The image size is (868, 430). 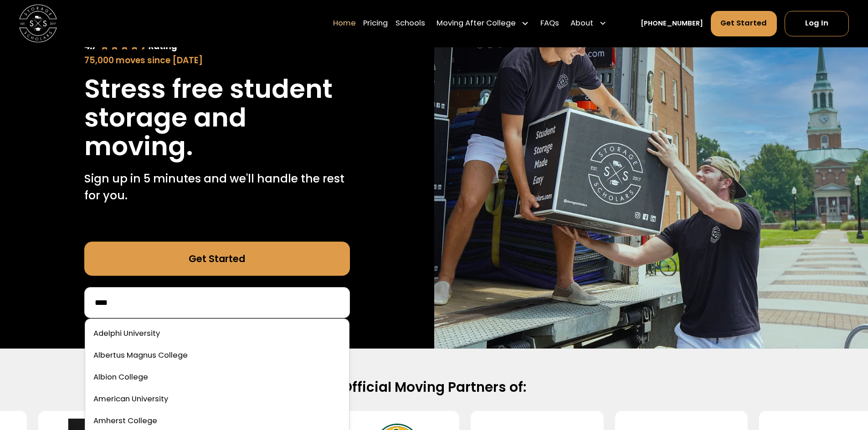 I want to click on a: home, so click(x=38, y=23).